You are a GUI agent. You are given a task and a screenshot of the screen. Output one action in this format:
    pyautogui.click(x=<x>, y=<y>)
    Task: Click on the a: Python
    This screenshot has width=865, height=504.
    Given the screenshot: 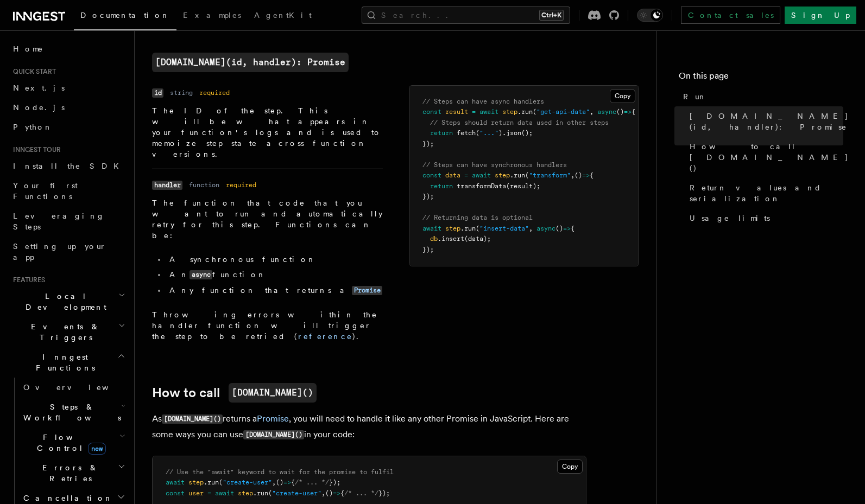 What is the action you would take?
    pyautogui.click(x=68, y=127)
    